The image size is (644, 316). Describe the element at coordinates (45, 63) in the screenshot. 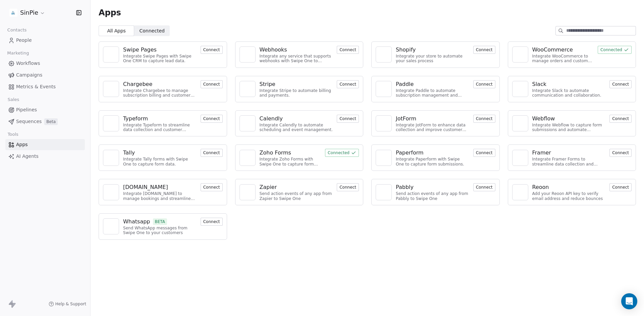

I see `a: Workflows` at that location.